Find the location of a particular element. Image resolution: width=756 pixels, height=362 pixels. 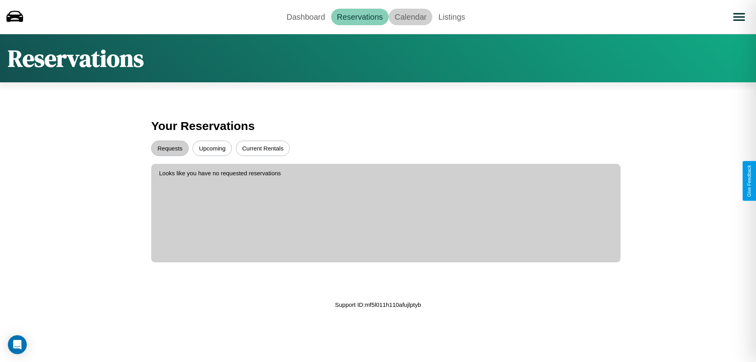

a: Dashboard is located at coordinates (306, 17).